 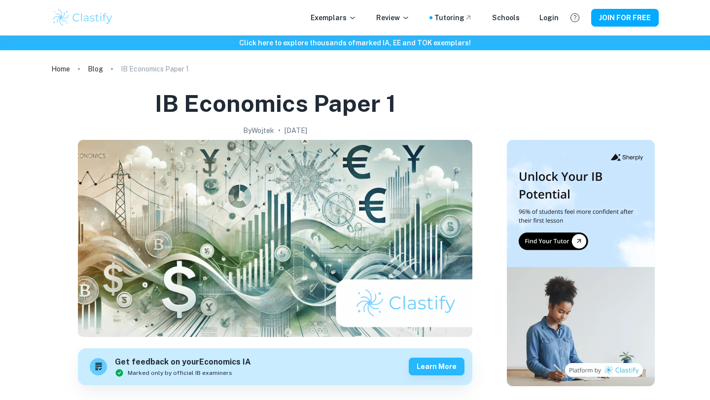 I want to click on a: Home, so click(x=61, y=69).